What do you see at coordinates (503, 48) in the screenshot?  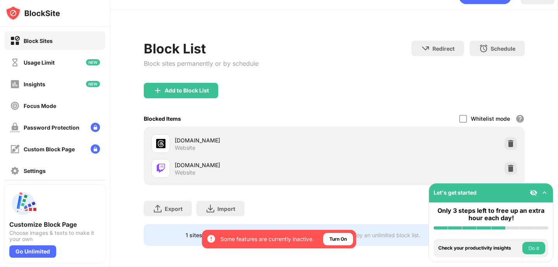 I see `div: Schedule` at bounding box center [503, 48].